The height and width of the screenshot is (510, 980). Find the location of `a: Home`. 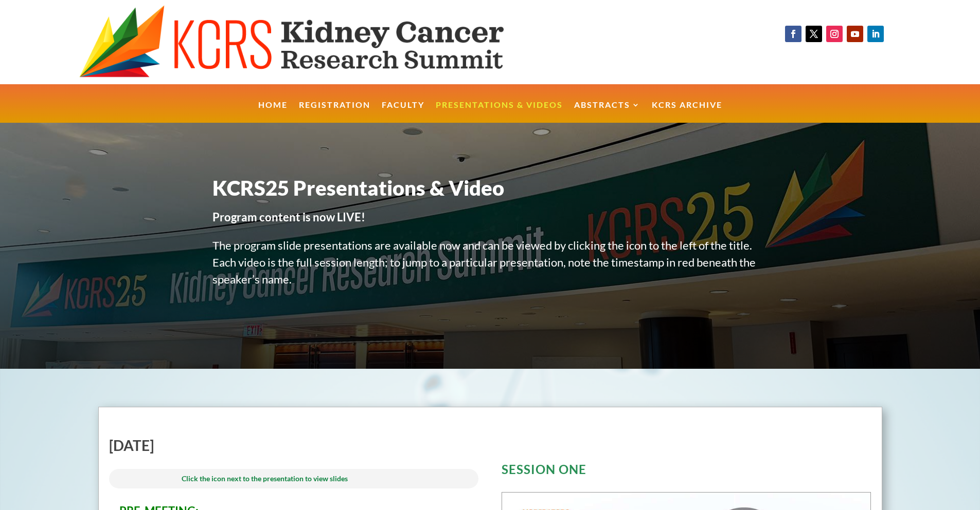

a: Home is located at coordinates (272, 112).